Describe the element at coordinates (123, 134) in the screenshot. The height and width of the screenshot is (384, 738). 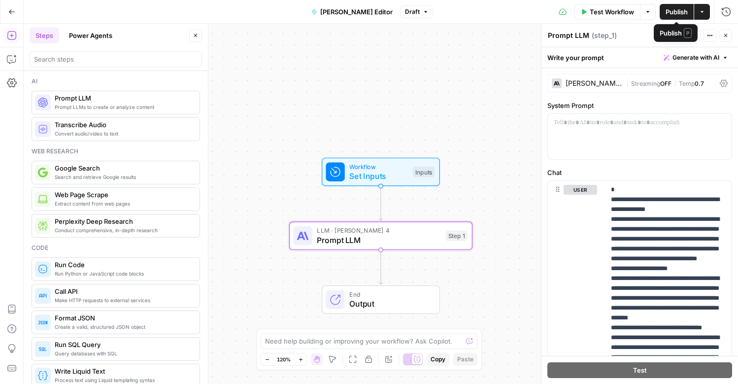
I see `span: Convert audio/video to text` at that location.